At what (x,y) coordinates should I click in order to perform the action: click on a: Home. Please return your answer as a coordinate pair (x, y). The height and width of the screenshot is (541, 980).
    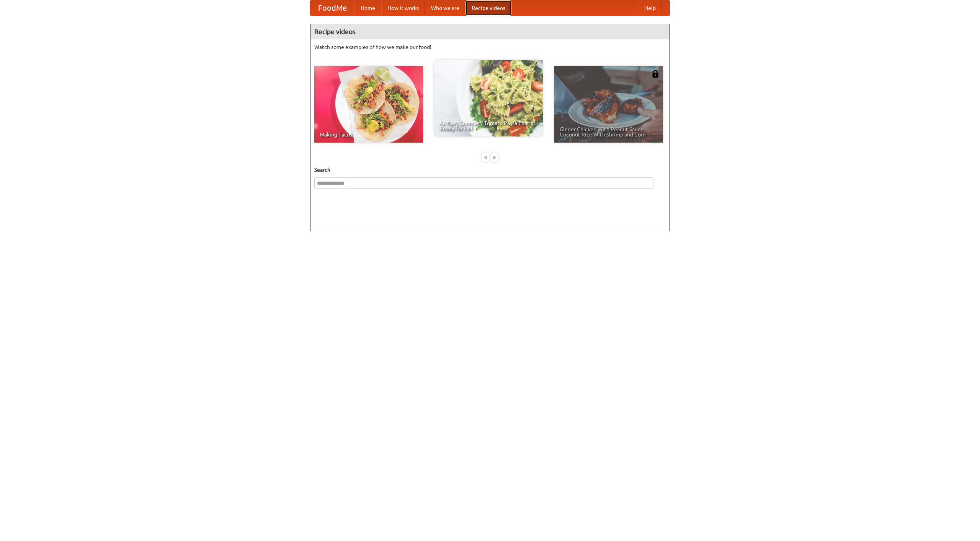
    Looking at the image, I should click on (368, 8).